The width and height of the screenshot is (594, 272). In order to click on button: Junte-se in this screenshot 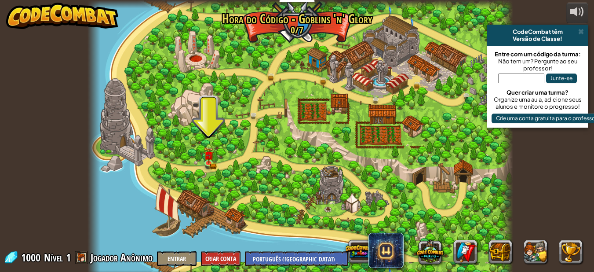, I will do `click(561, 78)`.